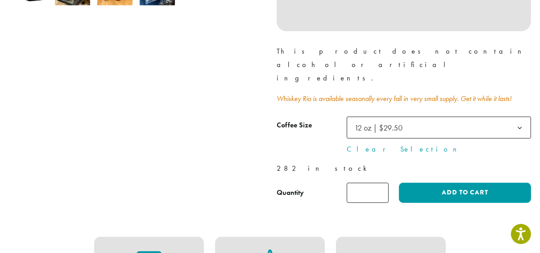 Image resolution: width=540 pixels, height=253 pixels. Describe the element at coordinates (439, 149) in the screenshot. I see `a: Clear Selection` at that location.